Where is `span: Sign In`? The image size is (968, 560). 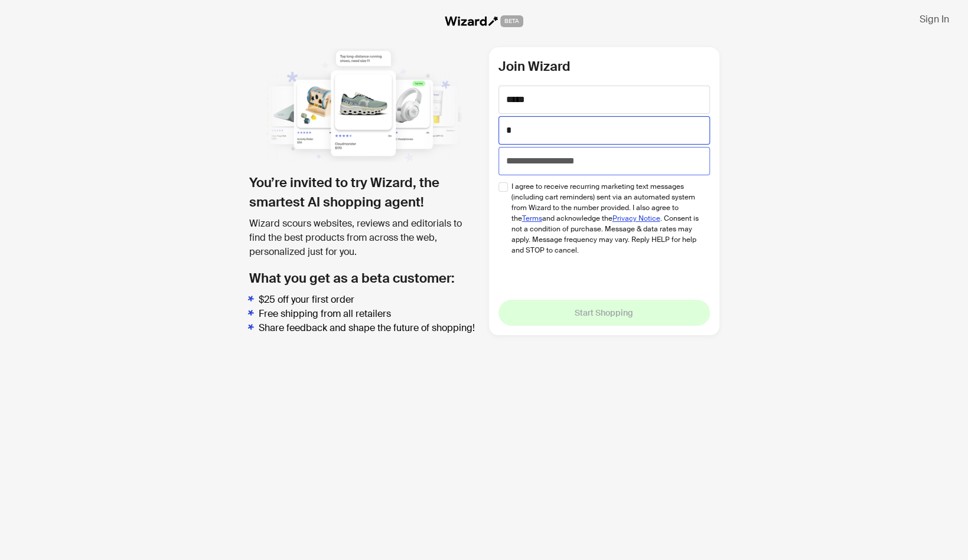 span: Sign In is located at coordinates (934, 19).